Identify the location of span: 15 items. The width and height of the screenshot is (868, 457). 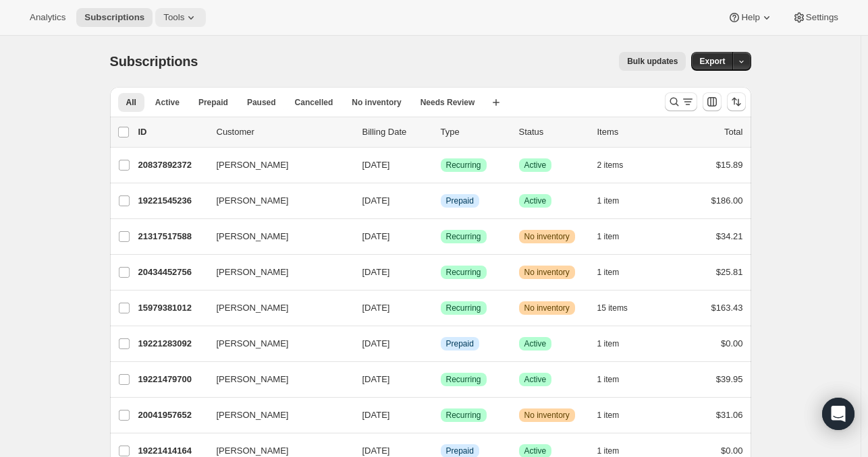
(612, 309).